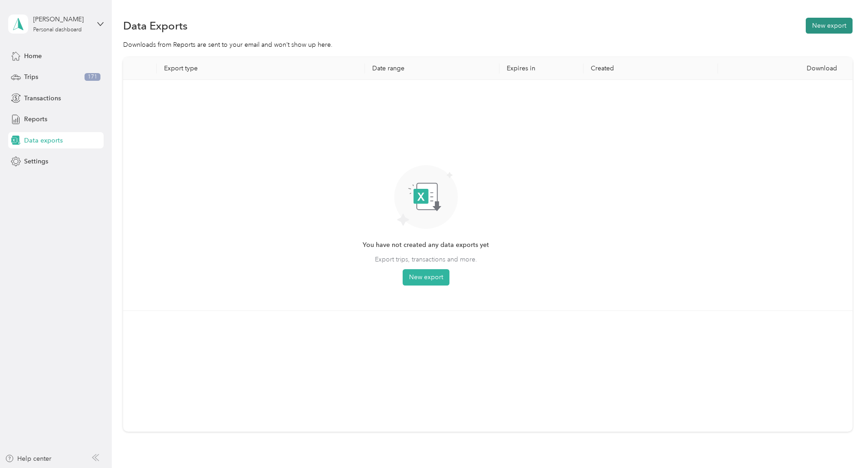 The image size is (868, 468). Describe the element at coordinates (36, 119) in the screenshot. I see `span: Reports` at that location.